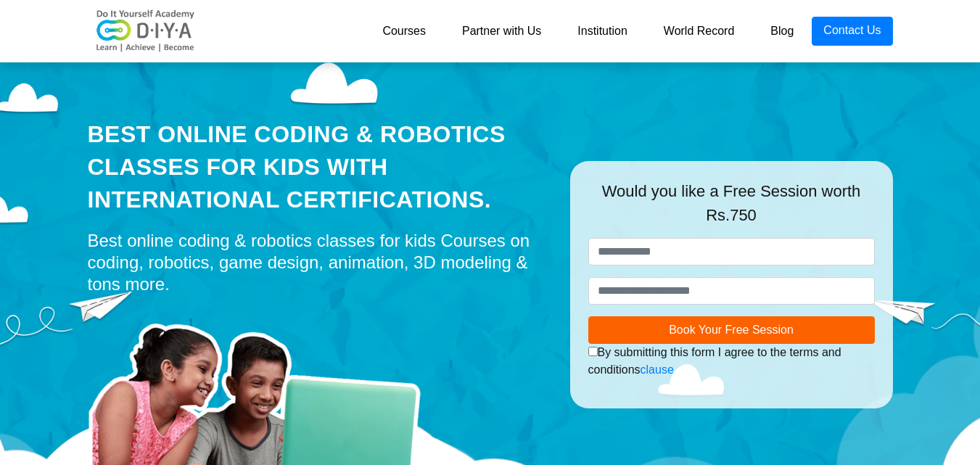  Describe the element at coordinates (852, 31) in the screenshot. I see `a: Contact Us` at that location.